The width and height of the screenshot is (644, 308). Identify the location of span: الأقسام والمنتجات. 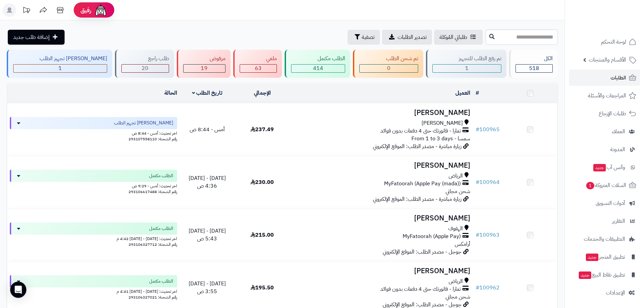
(608, 60).